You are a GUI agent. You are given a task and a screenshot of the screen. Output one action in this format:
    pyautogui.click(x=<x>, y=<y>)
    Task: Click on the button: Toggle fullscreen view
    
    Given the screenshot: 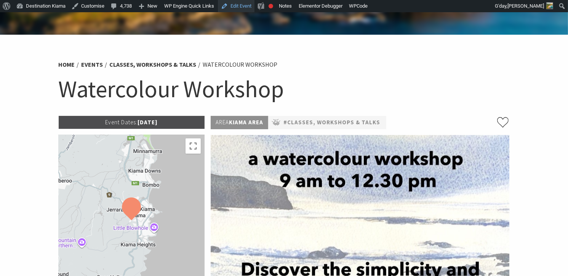 What is the action you would take?
    pyautogui.click(x=193, y=146)
    